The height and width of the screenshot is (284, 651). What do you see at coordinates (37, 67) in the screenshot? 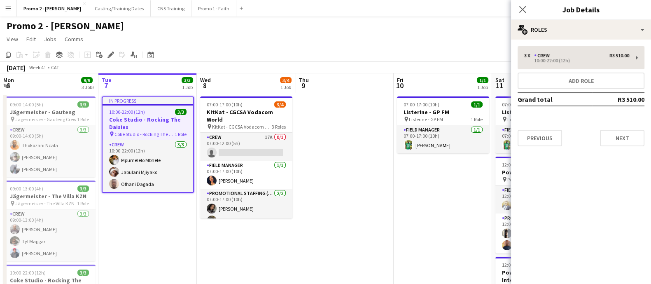
I see `span: Week 41` at bounding box center [37, 67].